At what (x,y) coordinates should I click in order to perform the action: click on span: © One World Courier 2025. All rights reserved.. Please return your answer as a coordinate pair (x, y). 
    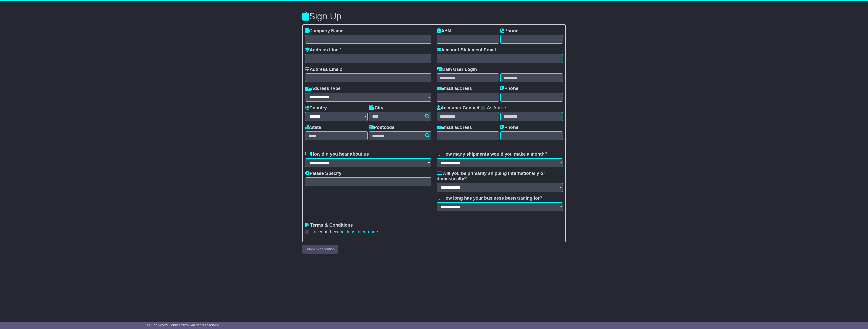
    Looking at the image, I should click on (184, 325).